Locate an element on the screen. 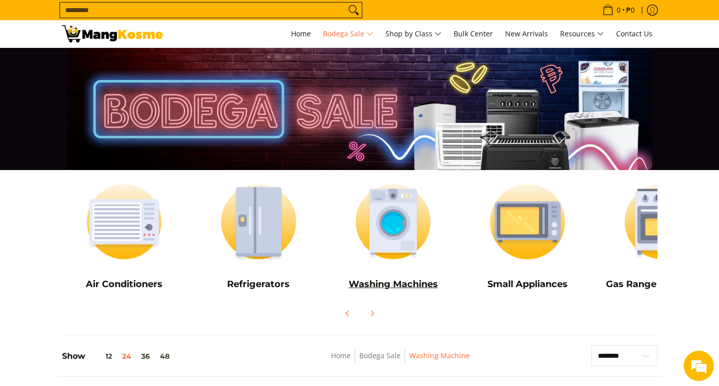  nav: Breadcrumbs is located at coordinates (400, 361).